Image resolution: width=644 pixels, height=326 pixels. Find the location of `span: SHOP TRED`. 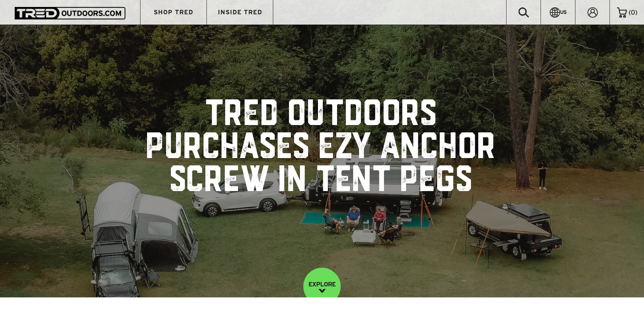

span: SHOP TRED is located at coordinates (174, 12).